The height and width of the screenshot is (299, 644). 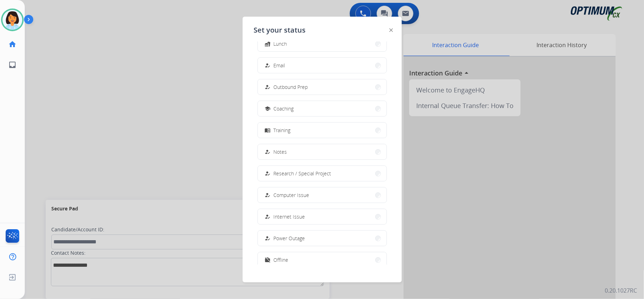 What do you see at coordinates (283, 130) in the screenshot?
I see `span: Training` at bounding box center [283, 130].